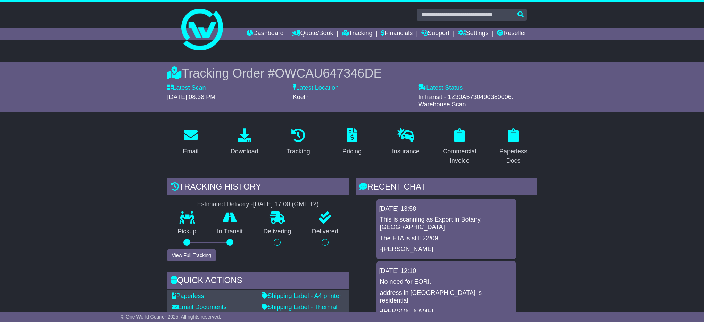 This screenshot has width=704, height=322. Describe the element at coordinates (406, 151) in the screenshot. I see `div: Insurance` at that location.